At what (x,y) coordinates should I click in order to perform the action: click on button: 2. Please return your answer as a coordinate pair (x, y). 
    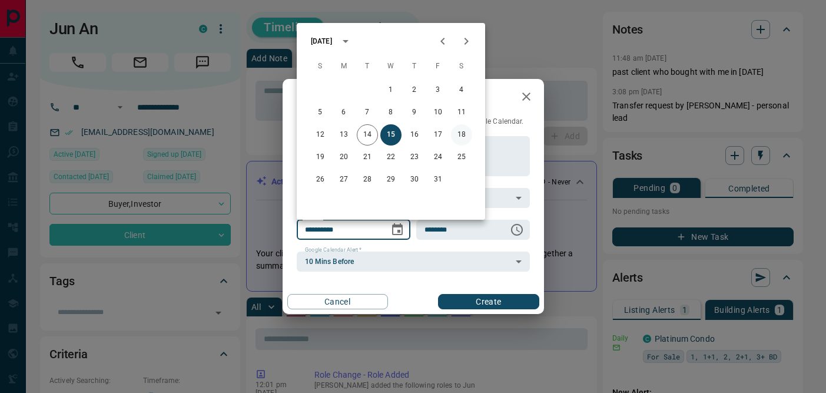
    Looking at the image, I should click on (415, 90).